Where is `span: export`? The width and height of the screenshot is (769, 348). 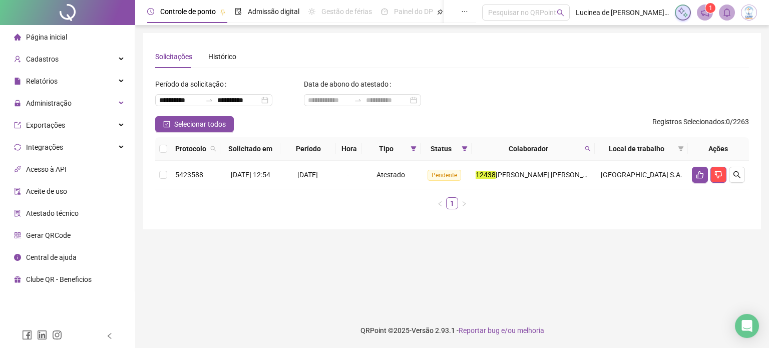 span: export is located at coordinates (18, 125).